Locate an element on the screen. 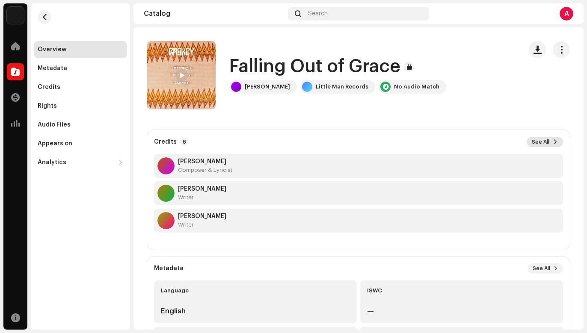 The width and height of the screenshot is (587, 333). re-m-nav-item: Audio Files is located at coordinates (80, 125).